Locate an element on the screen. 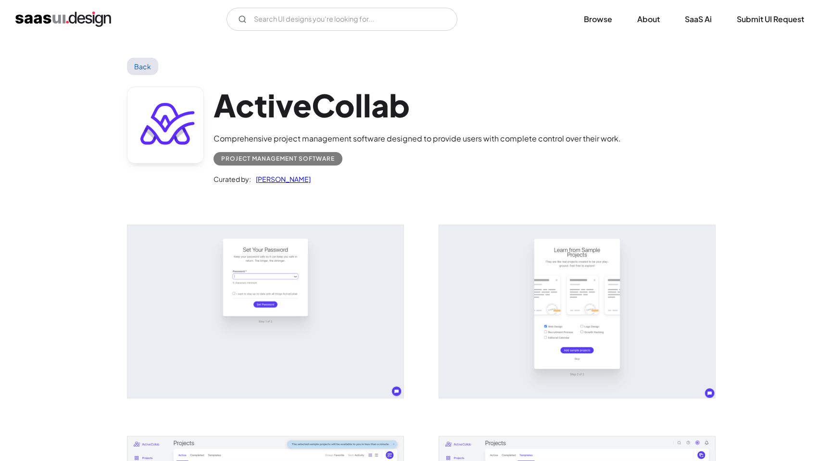  a: Browse is located at coordinates (598, 19).